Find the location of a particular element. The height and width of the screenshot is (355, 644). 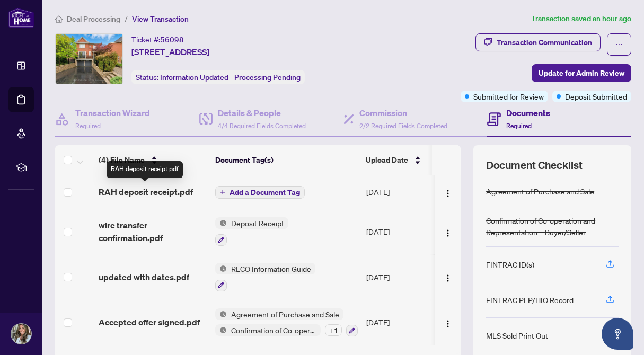

span: wire transfer confirmation.pdf is located at coordinates (153, 232).